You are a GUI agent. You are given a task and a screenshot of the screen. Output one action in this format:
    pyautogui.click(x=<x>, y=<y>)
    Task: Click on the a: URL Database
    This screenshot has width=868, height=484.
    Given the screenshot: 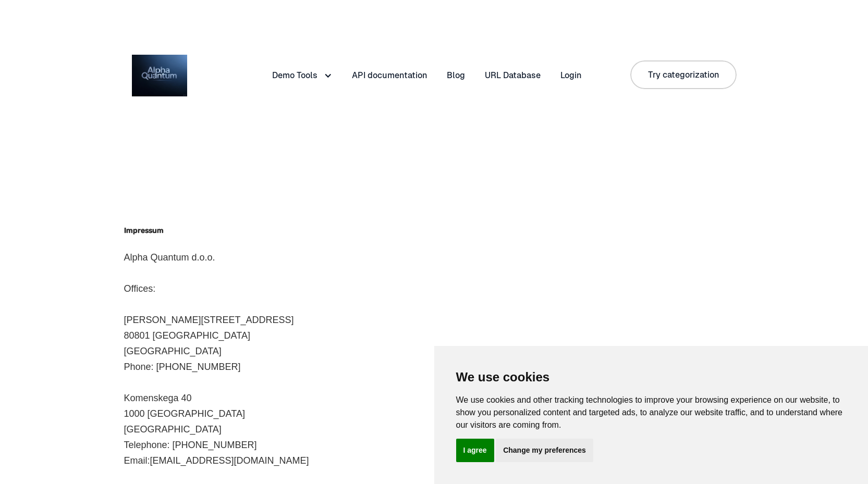 What is the action you would take?
    pyautogui.click(x=512, y=75)
    